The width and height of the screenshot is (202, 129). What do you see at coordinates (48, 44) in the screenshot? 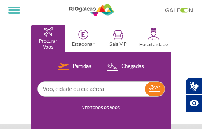
I see `p: Procurar Voos` at bounding box center [48, 44].